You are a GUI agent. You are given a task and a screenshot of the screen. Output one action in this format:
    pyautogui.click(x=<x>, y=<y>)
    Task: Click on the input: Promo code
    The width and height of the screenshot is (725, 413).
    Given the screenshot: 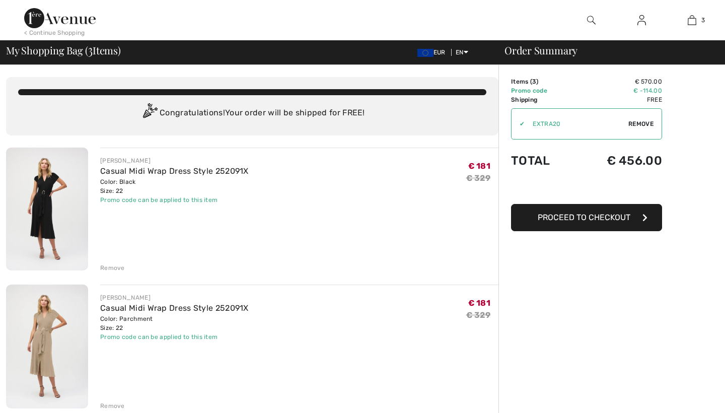 What is the action you would take?
    pyautogui.click(x=577, y=124)
    